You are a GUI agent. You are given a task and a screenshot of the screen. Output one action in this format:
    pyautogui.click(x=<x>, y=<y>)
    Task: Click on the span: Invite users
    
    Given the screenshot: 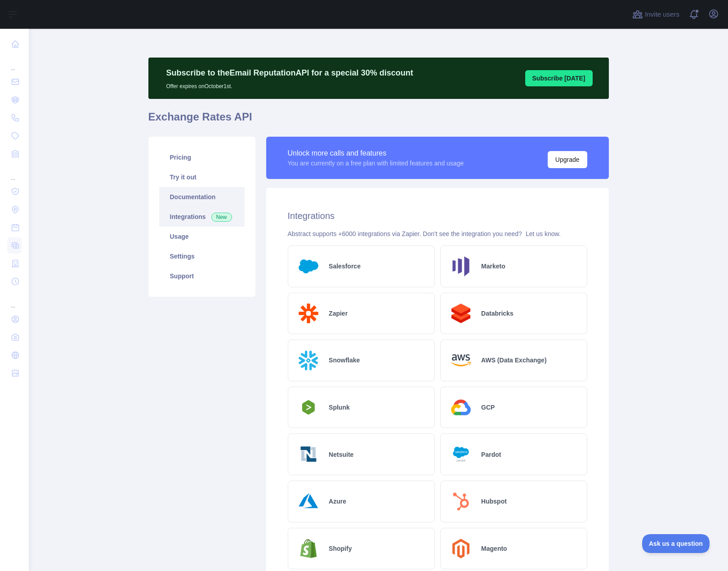 What is the action you would take?
    pyautogui.click(x=662, y=14)
    